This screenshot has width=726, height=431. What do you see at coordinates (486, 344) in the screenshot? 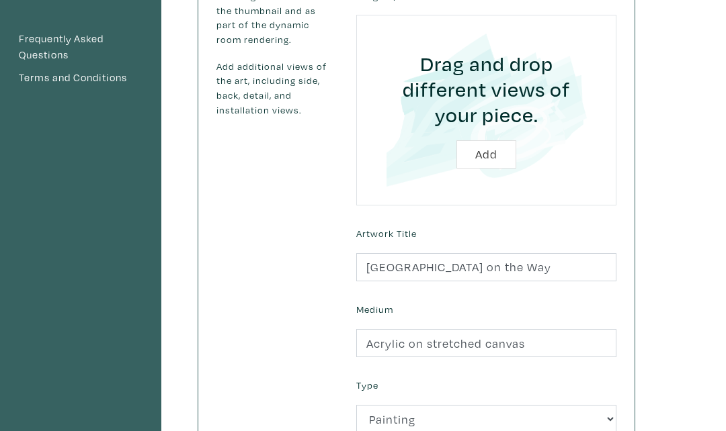
I see `input: Ex. Acrylic on canvas, giclee on photo paper` at bounding box center [486, 344].